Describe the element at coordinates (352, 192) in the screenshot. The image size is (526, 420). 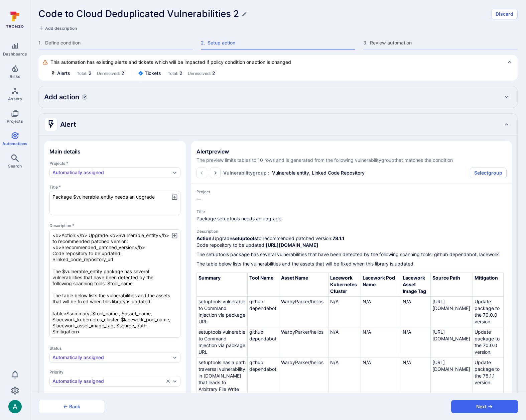
I see `span: Project` at that location.